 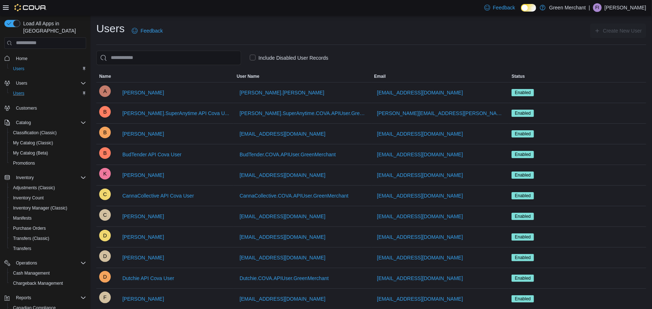 I want to click on div: Faiyaz Ismail, so click(x=597, y=8).